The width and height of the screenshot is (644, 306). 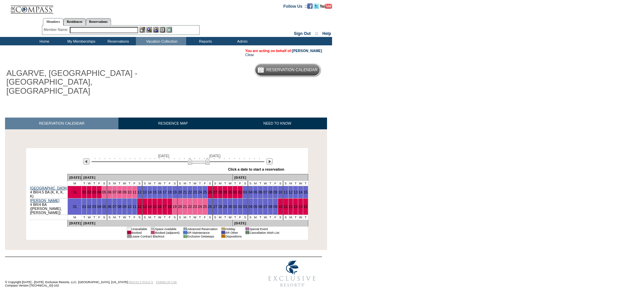 I want to click on a: 22, so click(x=190, y=207).